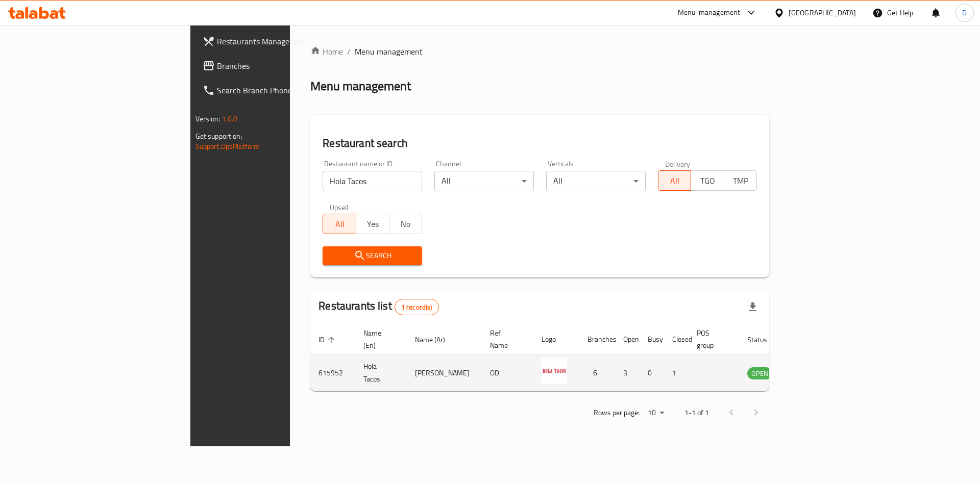 This screenshot has height=483, width=980. I want to click on span: Search Branch Phone, so click(281, 91).